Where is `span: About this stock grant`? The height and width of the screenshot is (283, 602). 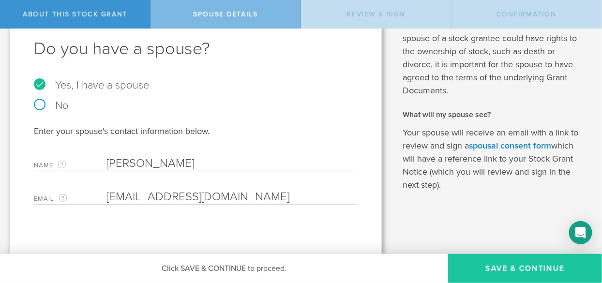 span: About this stock grant is located at coordinates (75, 14).